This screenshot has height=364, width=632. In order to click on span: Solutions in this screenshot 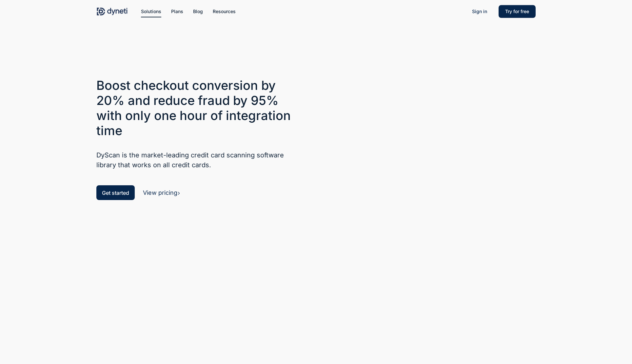, I will do `click(151, 11)`.